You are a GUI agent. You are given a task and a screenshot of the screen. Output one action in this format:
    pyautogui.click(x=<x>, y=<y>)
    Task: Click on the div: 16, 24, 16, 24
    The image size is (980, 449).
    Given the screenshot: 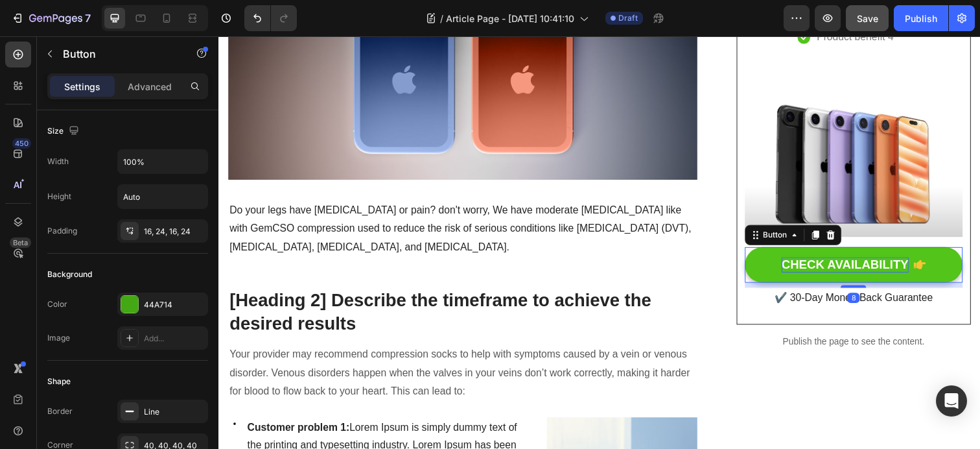 What is the action you would take?
    pyautogui.click(x=174, y=232)
    